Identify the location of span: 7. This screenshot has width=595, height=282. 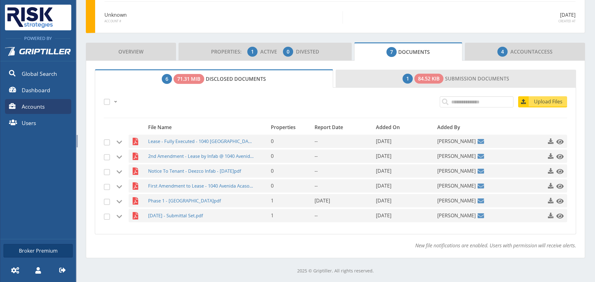
(392, 52).